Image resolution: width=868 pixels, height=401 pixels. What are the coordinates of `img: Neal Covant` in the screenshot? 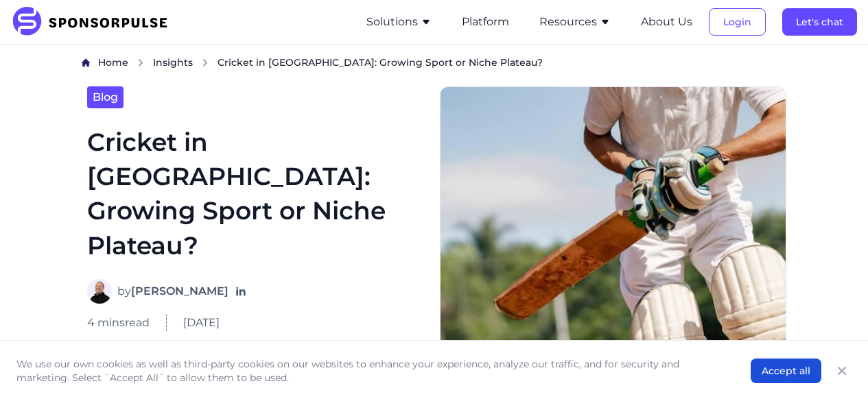 It's located at (100, 291).